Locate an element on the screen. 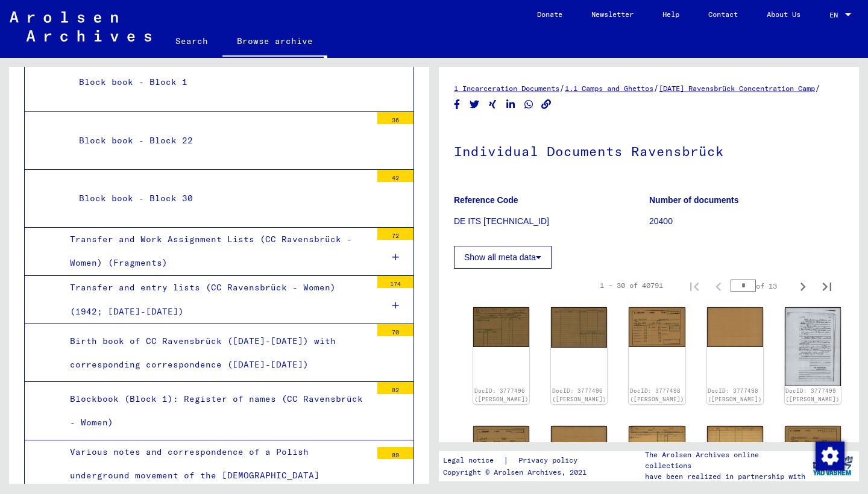 The height and width of the screenshot is (494, 868). div: Block book - Block 30 is located at coordinates (220, 198).